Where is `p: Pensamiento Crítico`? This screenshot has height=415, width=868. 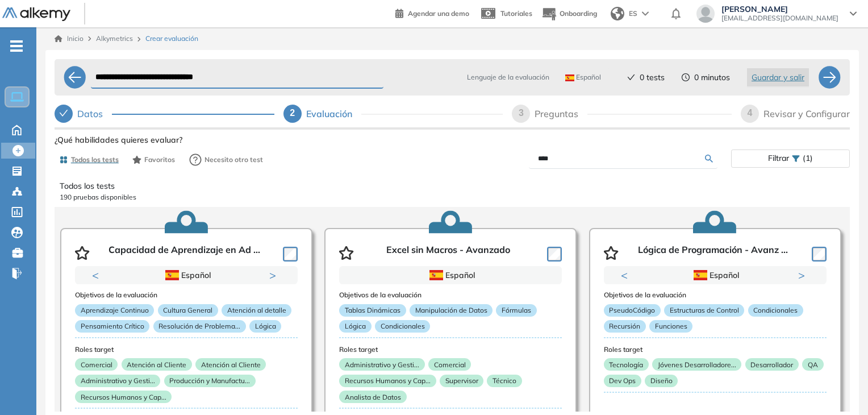 p: Pensamiento Crítico is located at coordinates (112, 326).